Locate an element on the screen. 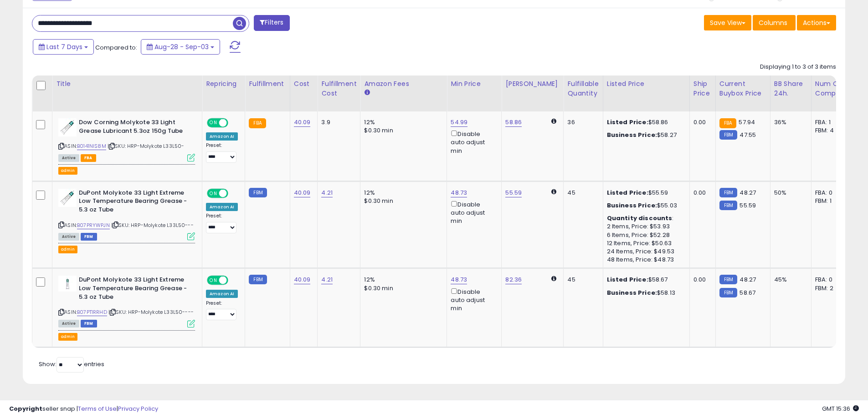 The height and width of the screenshot is (418, 868). div: FBM: 2 is located at coordinates (830, 288).